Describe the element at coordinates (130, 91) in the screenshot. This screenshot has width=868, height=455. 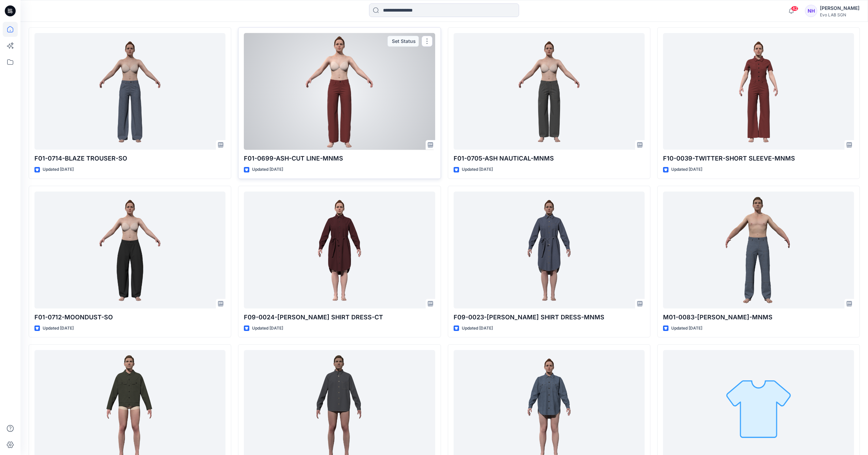
I see `a: F01-0714-BLAZE TROUSER-SO` at that location.